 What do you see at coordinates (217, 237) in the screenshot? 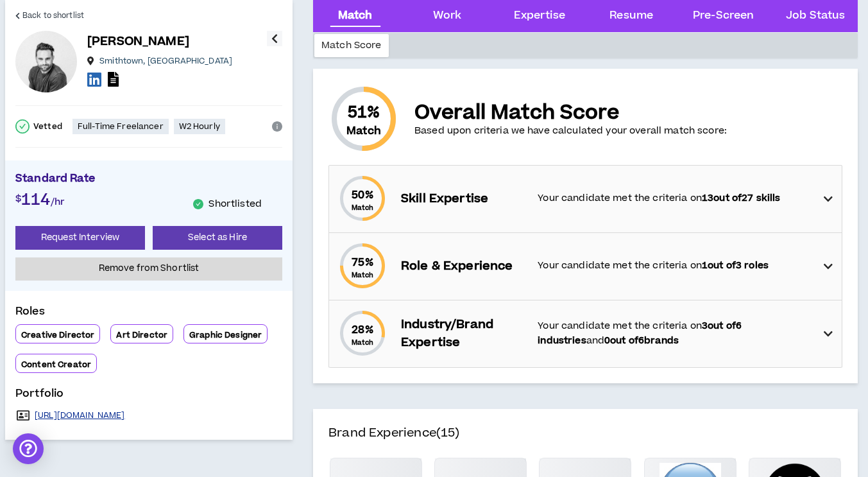
I see `button: Select as Hire` at bounding box center [217, 237].